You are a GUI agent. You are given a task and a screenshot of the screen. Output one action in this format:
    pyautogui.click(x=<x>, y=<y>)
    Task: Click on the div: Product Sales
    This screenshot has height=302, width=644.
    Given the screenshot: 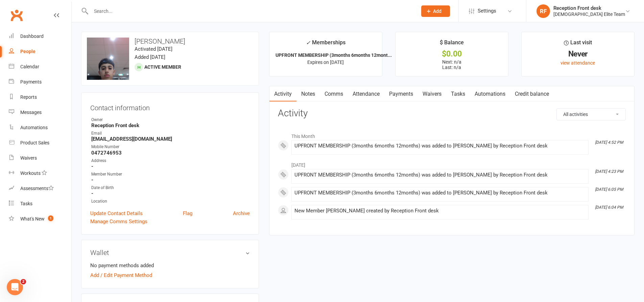 What is the action you would take?
    pyautogui.click(x=35, y=143)
    